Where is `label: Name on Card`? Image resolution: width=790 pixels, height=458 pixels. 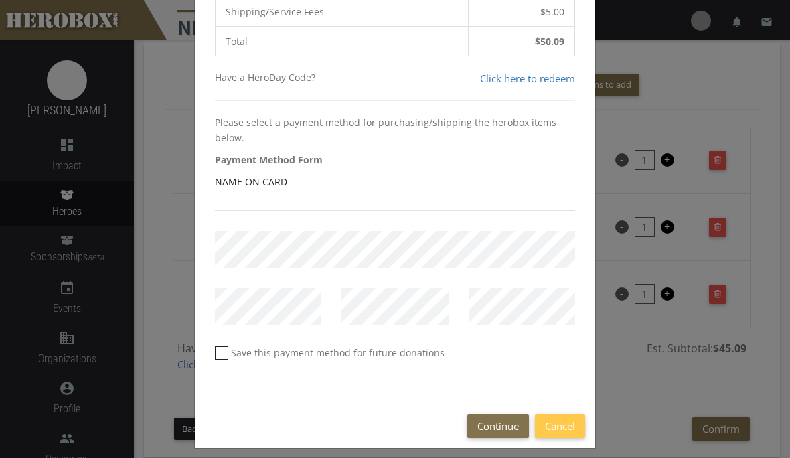
label: Name on Card is located at coordinates (251, 181).